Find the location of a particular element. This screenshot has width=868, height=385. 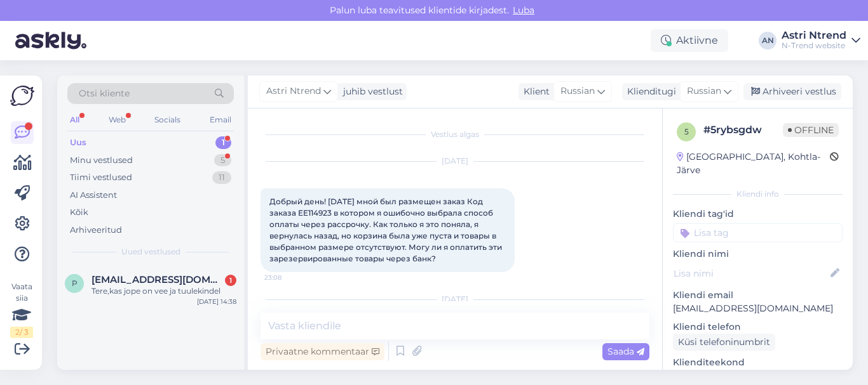

div: Klienditugi is located at coordinates (648, 92).